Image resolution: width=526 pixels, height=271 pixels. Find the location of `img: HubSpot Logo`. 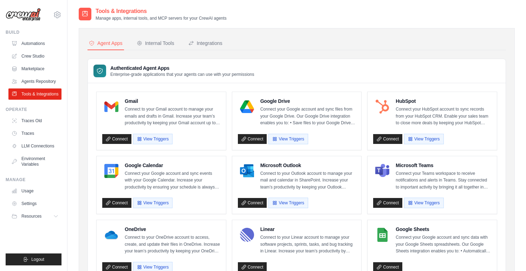

img: HubSpot Logo is located at coordinates (382, 107).